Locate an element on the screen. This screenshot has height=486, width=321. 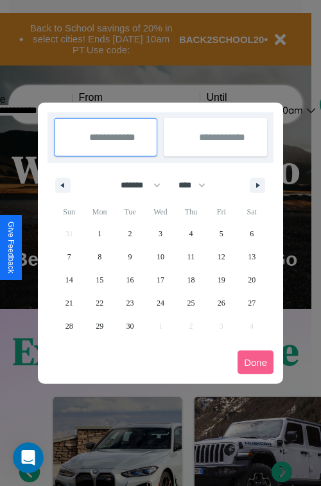
button: 3 is located at coordinates (160, 234).